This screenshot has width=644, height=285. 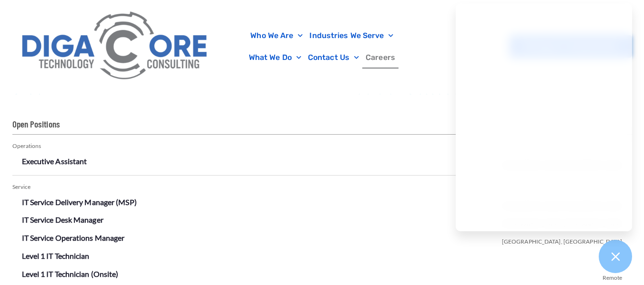 What do you see at coordinates (73, 238) in the screenshot?
I see `a: IT Service Operations Manager` at bounding box center [73, 238].